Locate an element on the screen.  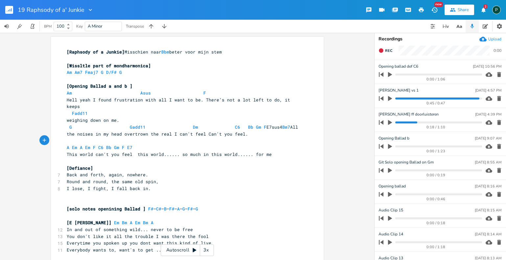
span: Hell yeah I found frustration with all I want to be. There’s not a lot left to do, it keeps is located at coordinates (180, 103).